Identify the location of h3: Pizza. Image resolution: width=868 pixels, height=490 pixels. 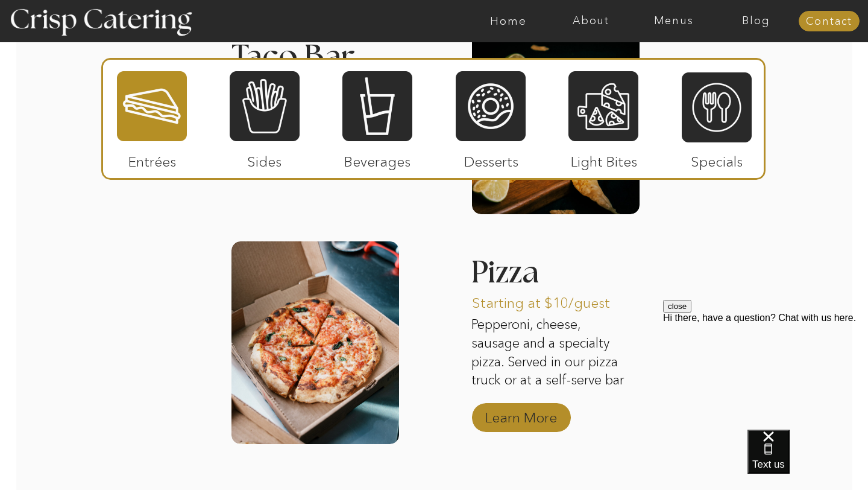
(533, 274).